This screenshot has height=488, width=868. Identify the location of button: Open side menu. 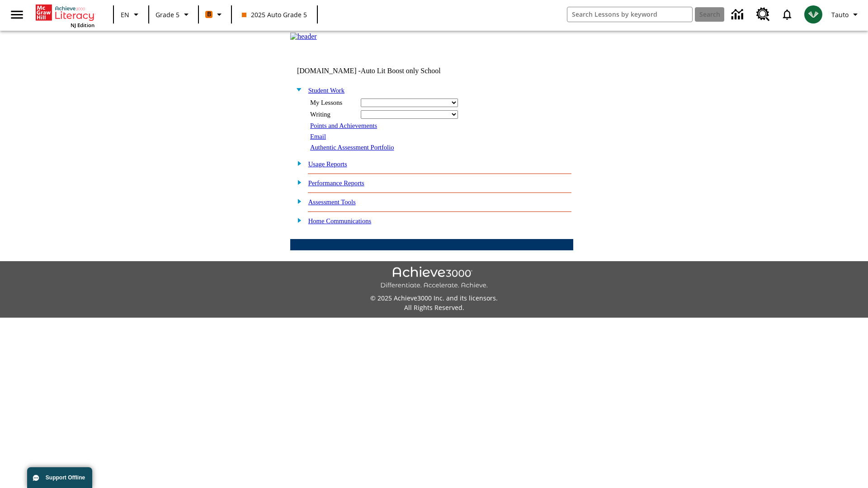
(17, 15).